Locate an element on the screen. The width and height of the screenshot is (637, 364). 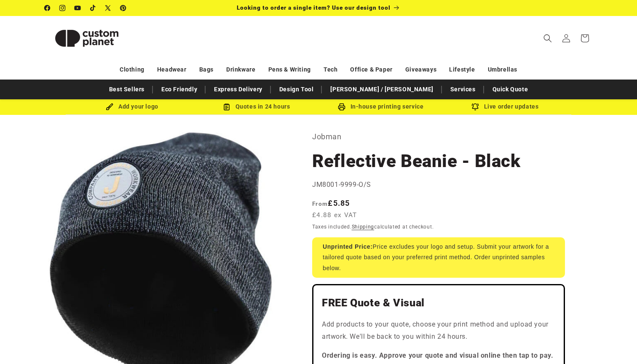
p: Add products to your quote, choose your print method and upload your artwork. We'll be back to yo... is located at coordinates (439, 330).